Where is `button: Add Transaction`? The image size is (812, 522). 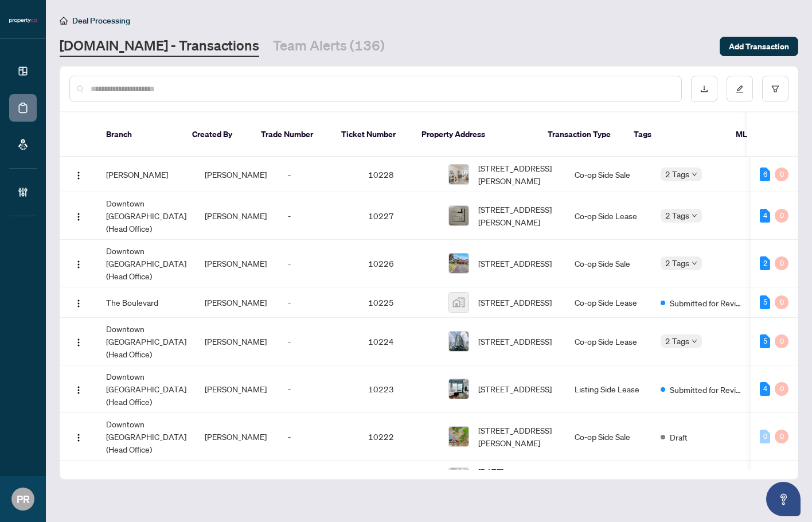 button: Add Transaction is located at coordinates (759, 46).